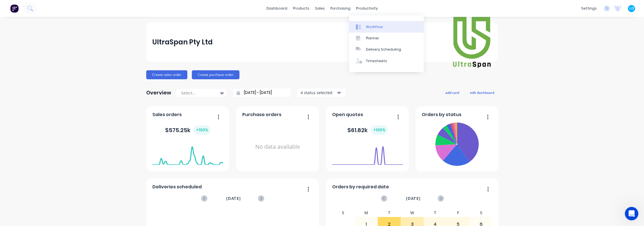 This screenshot has width=644, height=226. Describe the element at coordinates (441, 115) in the screenshot. I see `span: Orders by status` at that location.